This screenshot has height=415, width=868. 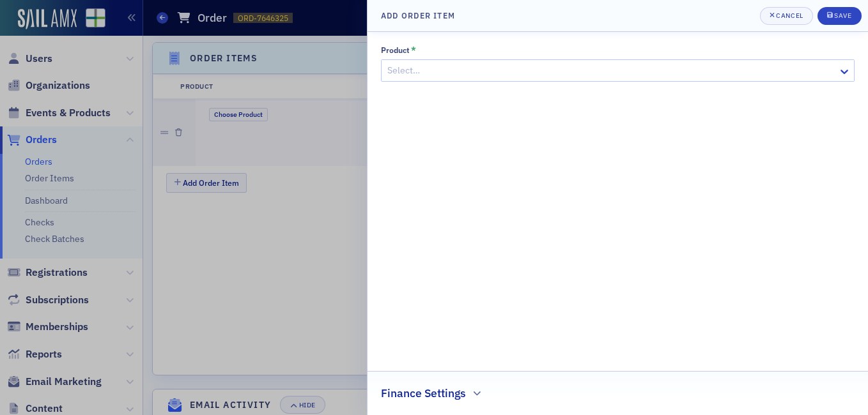 I want to click on h2: Finance Settings, so click(x=424, y=393).